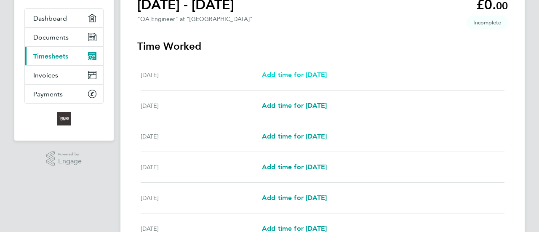  Describe the element at coordinates (45, 75) in the screenshot. I see `span: Invoices` at that location.